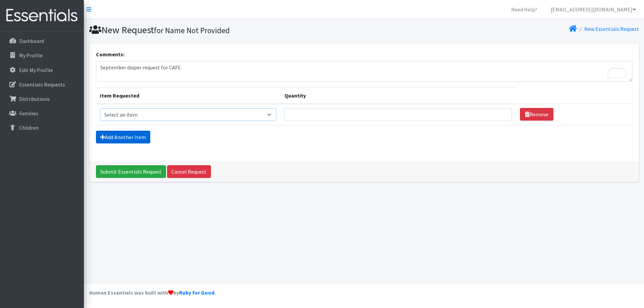 The width and height of the screenshot is (644, 308). I want to click on a: Essentials Requests, so click(42, 85).